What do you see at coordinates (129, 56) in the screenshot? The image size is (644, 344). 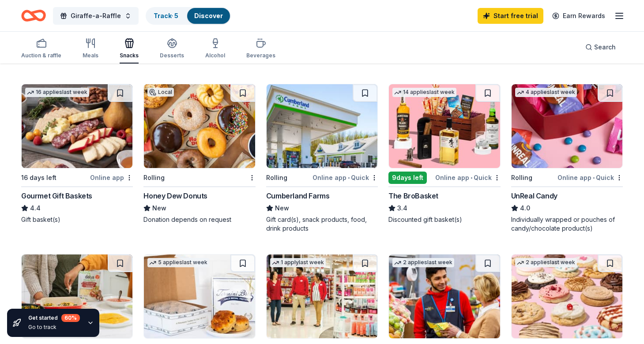 I see `div: Snacks` at bounding box center [129, 56].